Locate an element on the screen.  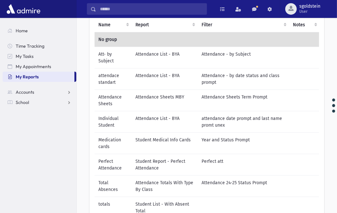
th: Name: activate to sort column ascending is located at coordinates (113, 25).